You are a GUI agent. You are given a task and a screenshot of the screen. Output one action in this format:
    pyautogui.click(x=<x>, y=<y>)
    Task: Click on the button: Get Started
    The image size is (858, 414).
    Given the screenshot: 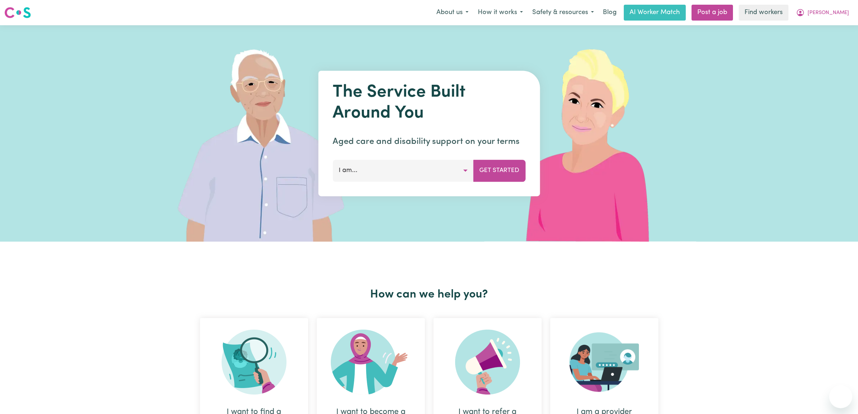 What is the action you would take?
    pyautogui.click(x=499, y=171)
    